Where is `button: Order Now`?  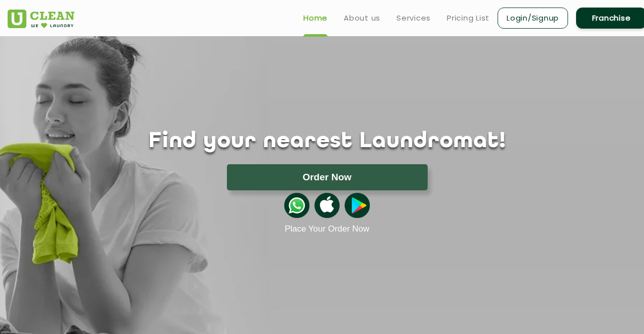 button: Order Now is located at coordinates (327, 177).